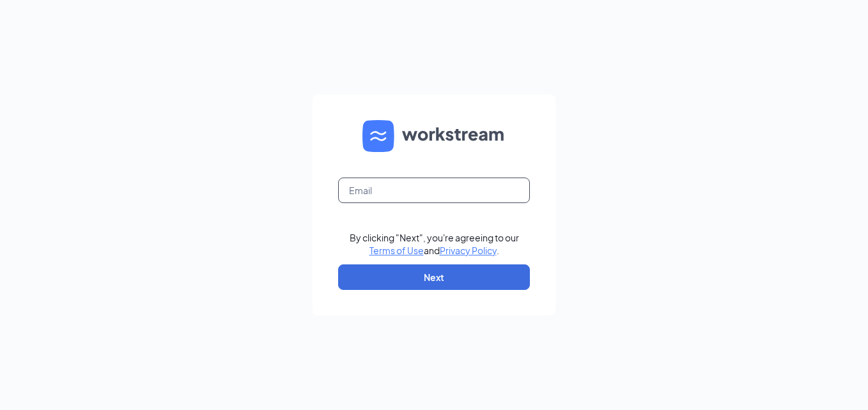  Describe the element at coordinates (434, 277) in the screenshot. I see `button: Next` at that location.